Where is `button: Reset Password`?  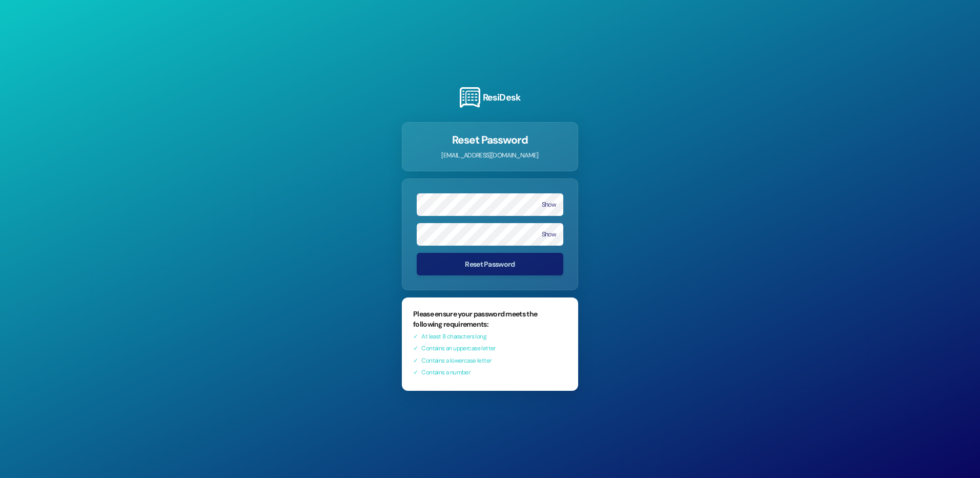 button: Reset Password is located at coordinates (490, 264).